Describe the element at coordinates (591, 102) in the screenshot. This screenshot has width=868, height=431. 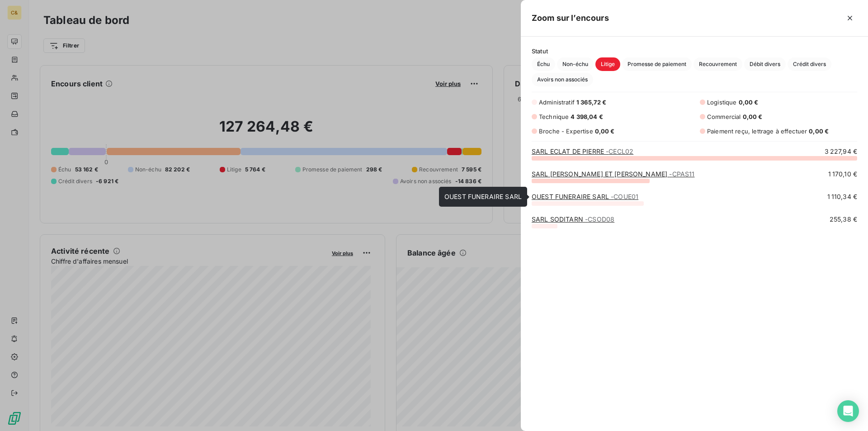
I see `span: 1 365,72 €` at that location.